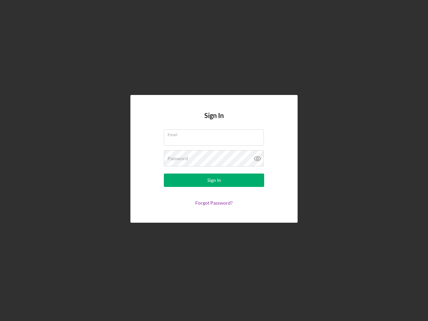  I want to click on a: Forgot Password?, so click(214, 203).